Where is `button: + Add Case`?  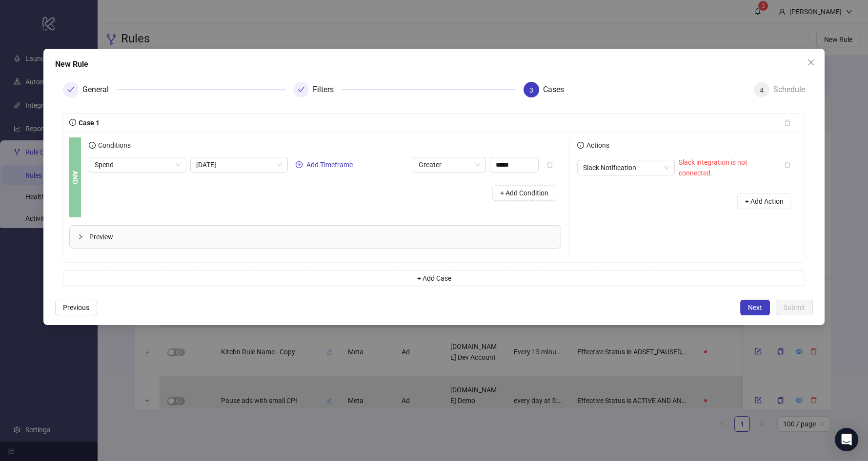
button: + Add Case is located at coordinates (434, 278).